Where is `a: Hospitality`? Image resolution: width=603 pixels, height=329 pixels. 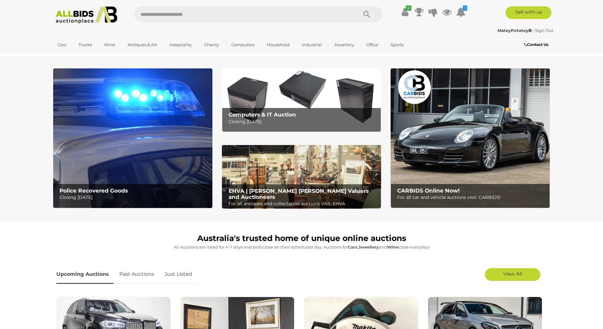 a: Hospitality is located at coordinates (180, 45).